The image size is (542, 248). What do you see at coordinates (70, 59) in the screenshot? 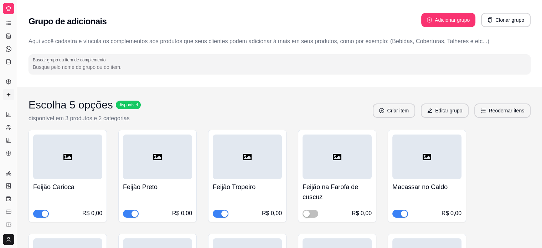
I see `label: Buscar grupo ou item de complemento` at bounding box center [70, 59].